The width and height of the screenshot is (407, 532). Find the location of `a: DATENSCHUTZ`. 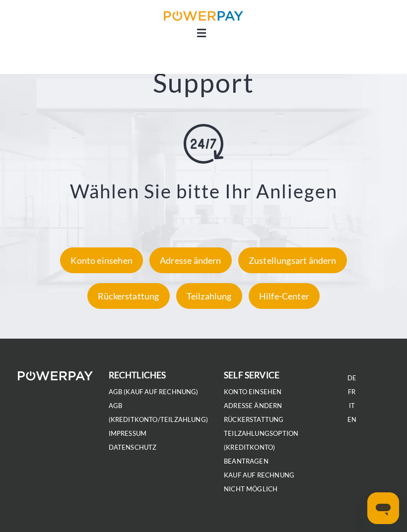

a: DATENSCHUTZ is located at coordinates (132, 447).